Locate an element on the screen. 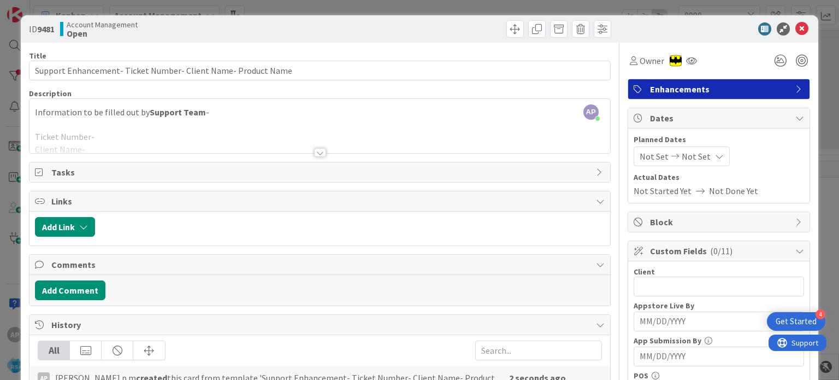 This screenshot has width=839, height=380. span: Block is located at coordinates (720, 222).